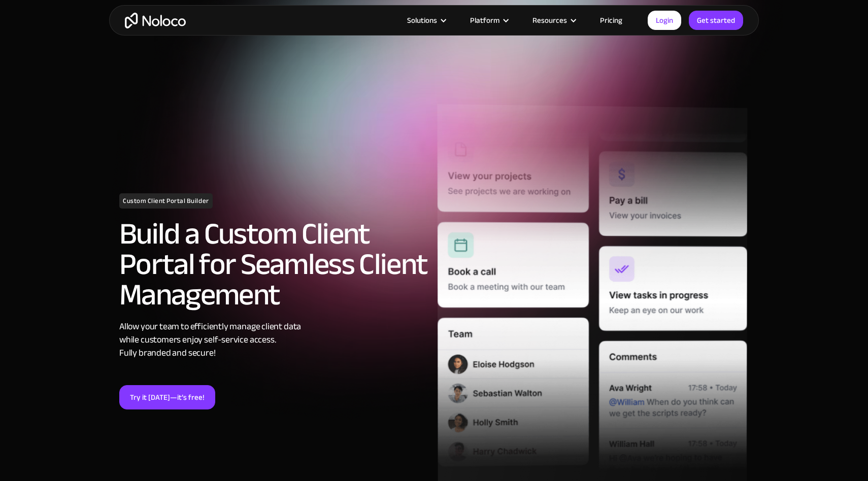  What do you see at coordinates (665, 20) in the screenshot?
I see `a: Login` at bounding box center [665, 20].